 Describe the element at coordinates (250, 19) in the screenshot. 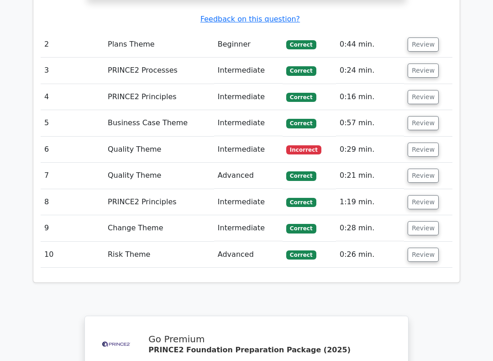

I see `u: Feedback on this question?` at that location.